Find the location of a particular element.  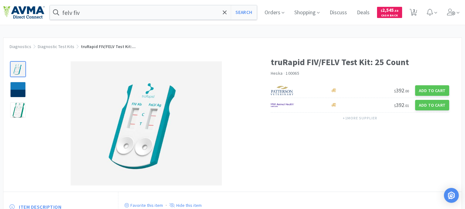

a: Diagnostic Test Kits is located at coordinates (56, 46).